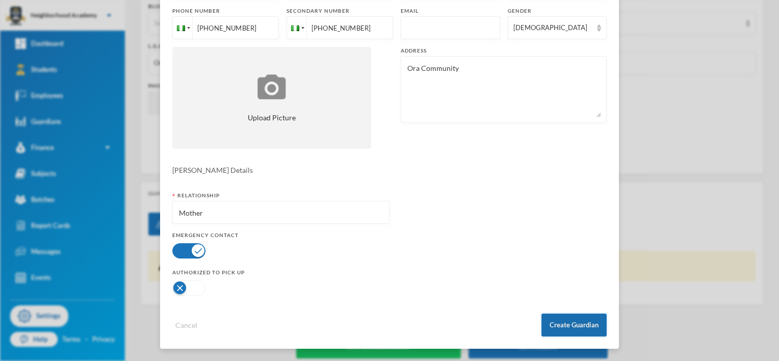 This screenshot has height=361, width=779. Describe the element at coordinates (339, 11) in the screenshot. I see `div: Secondary number` at that location.